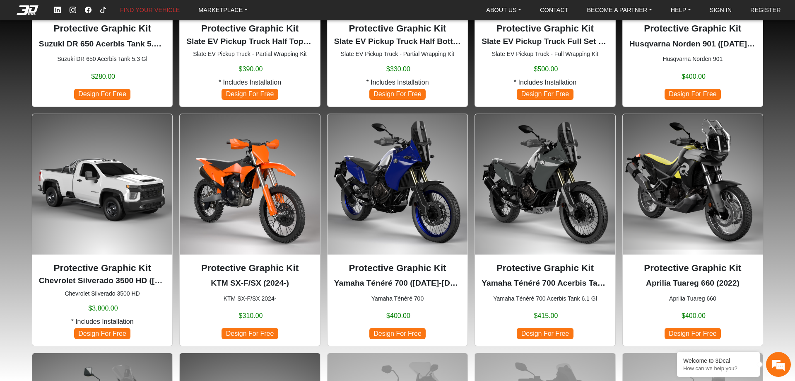  What do you see at coordinates (719, 368) in the screenshot?
I see `p: How can we help you?` at bounding box center [719, 368].